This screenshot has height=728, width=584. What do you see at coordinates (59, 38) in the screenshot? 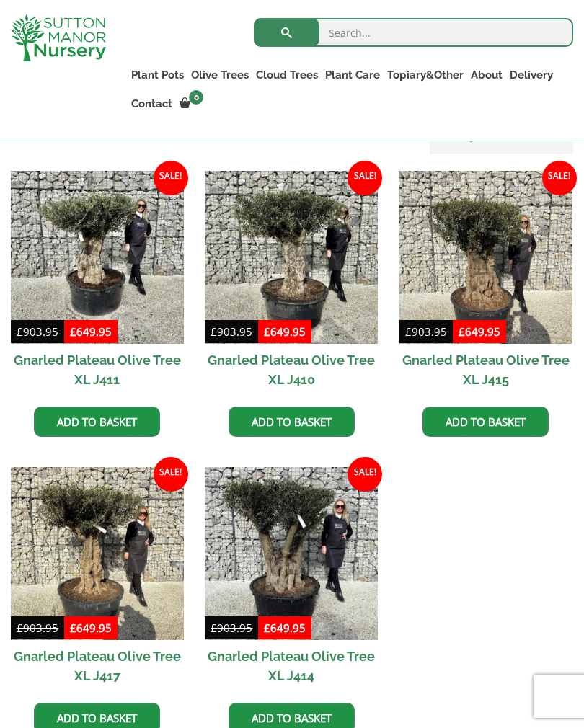
I see `img: logo` at bounding box center [59, 38].